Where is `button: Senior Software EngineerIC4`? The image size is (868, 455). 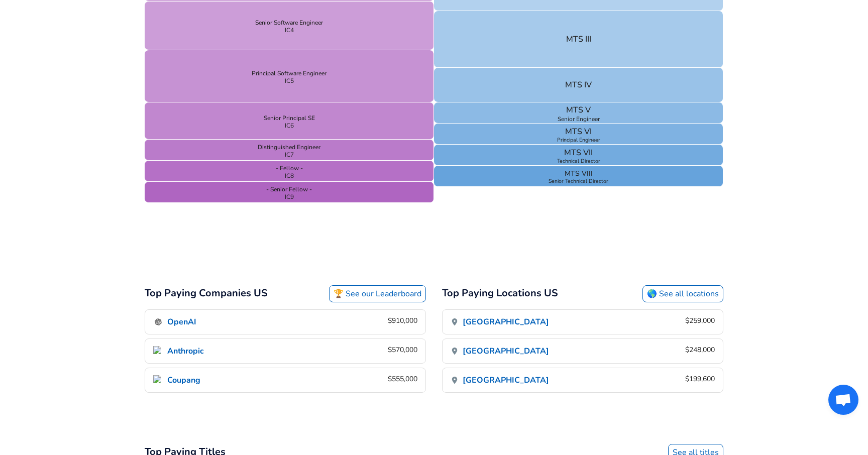
button: Senior Software EngineerIC4 is located at coordinates (289, 26).